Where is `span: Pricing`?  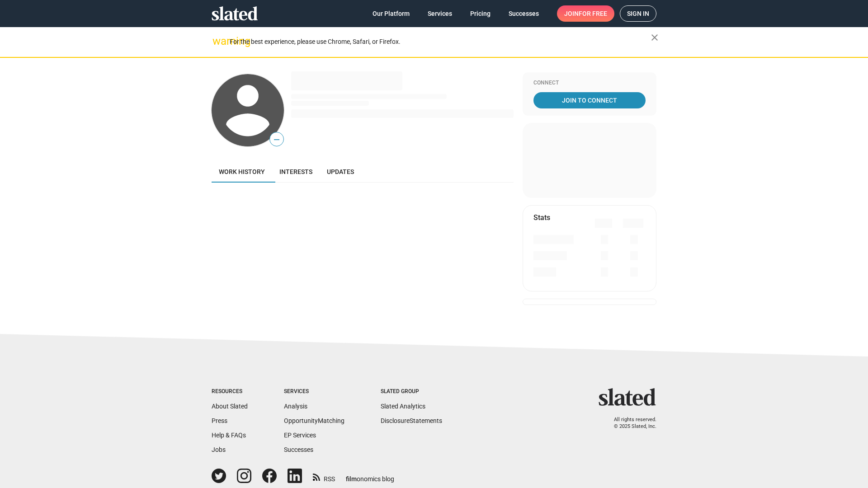 span: Pricing is located at coordinates (480, 14).